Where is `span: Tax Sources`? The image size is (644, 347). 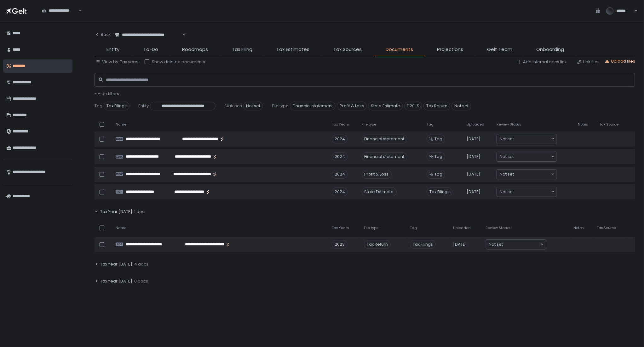
span: Tax Sources is located at coordinates (347, 50).